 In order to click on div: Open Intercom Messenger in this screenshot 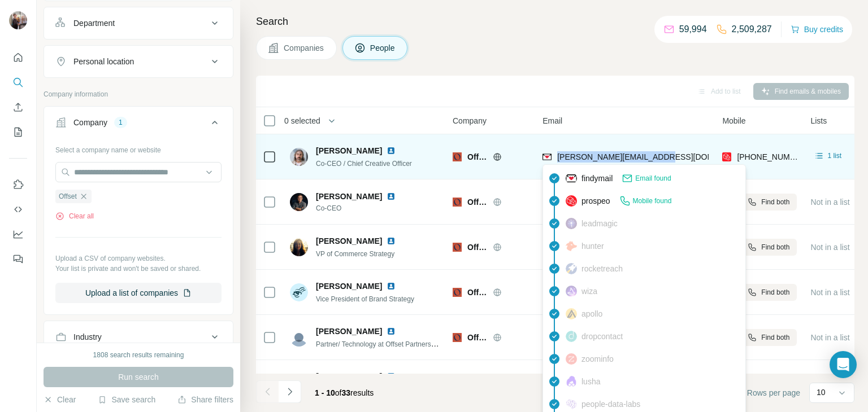, I will do `click(843, 365)`.